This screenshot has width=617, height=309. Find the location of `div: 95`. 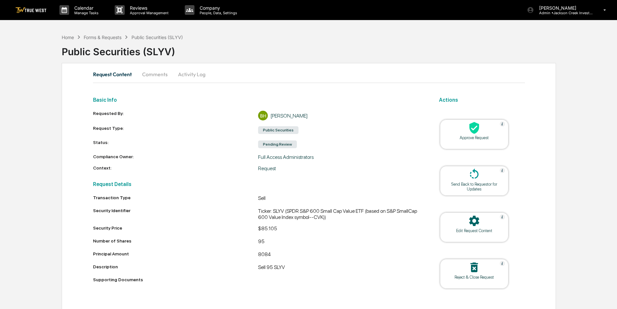

div: 95 is located at coordinates (341, 242).